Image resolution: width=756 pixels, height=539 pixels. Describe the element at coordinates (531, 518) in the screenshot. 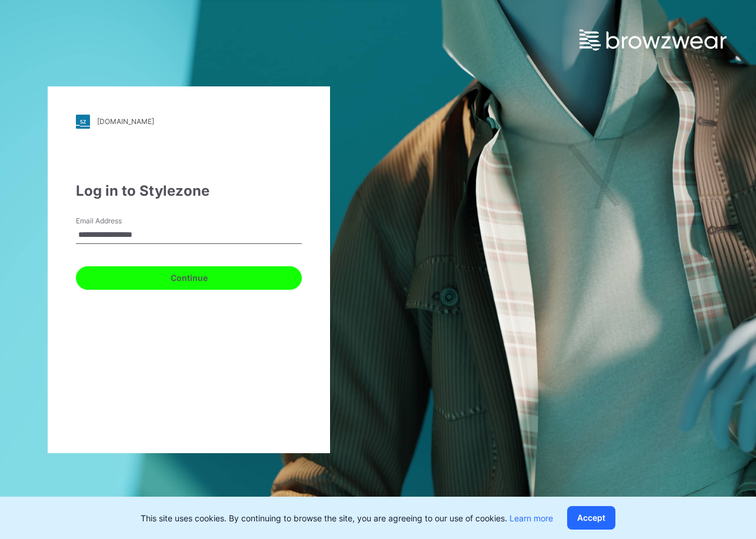

I see `a: Learn more` at that location.